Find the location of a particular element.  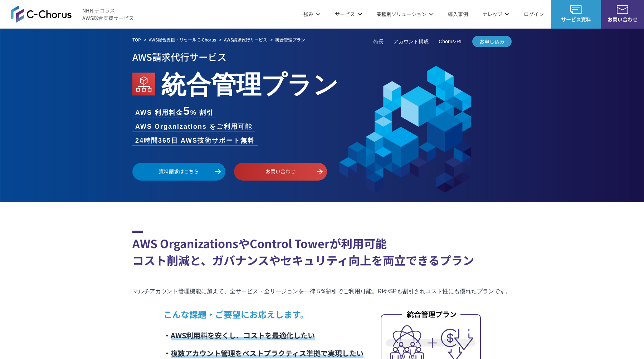

span: サービス資料 is located at coordinates (576, 19).